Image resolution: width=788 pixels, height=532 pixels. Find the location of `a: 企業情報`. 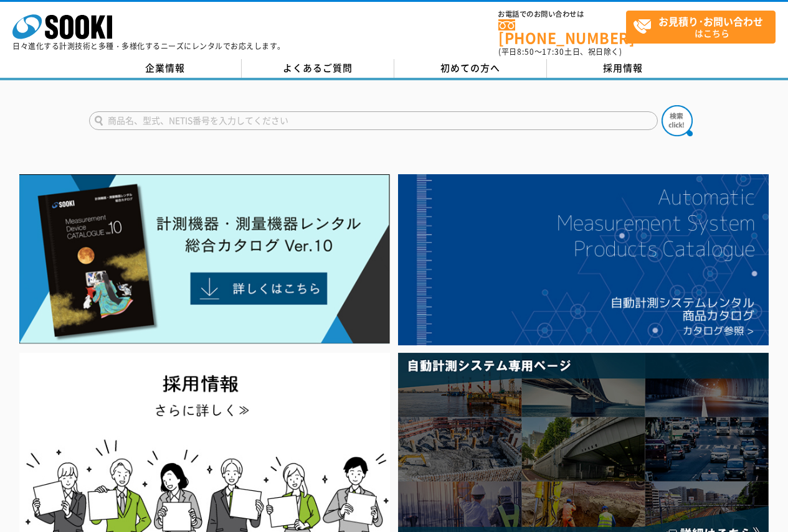

a: 企業情報 is located at coordinates (165, 69).